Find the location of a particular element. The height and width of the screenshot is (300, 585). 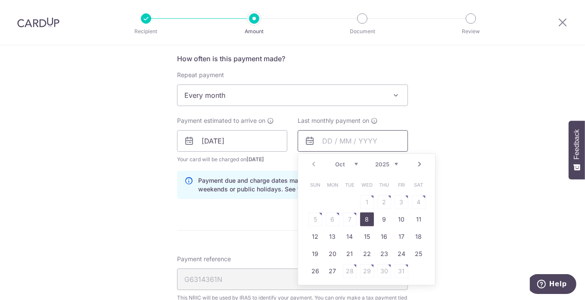

span: Payment estimated to arrive on is located at coordinates (221, 121).